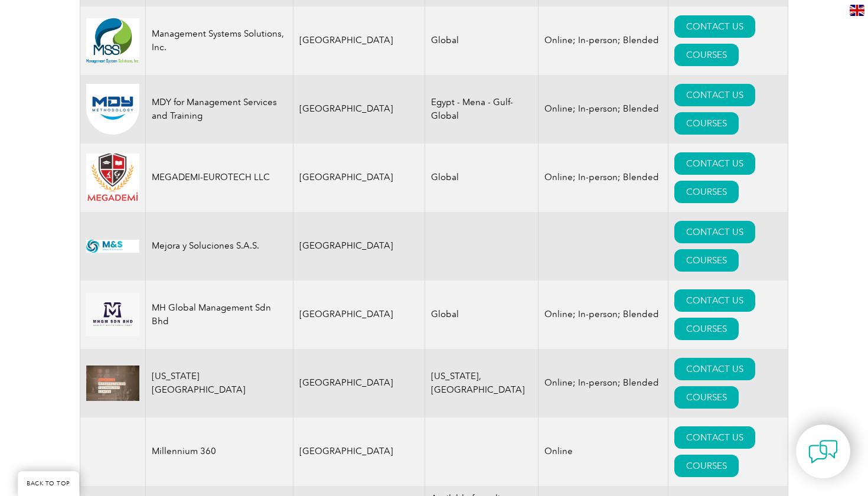 This screenshot has width=868, height=496. Describe the element at coordinates (823, 451) in the screenshot. I see `img: contact-chat.png` at that location.